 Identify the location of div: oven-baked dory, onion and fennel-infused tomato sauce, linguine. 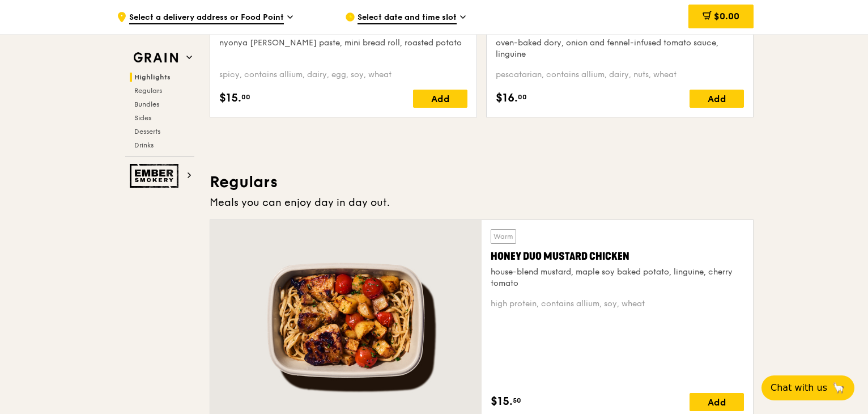
(620, 48).